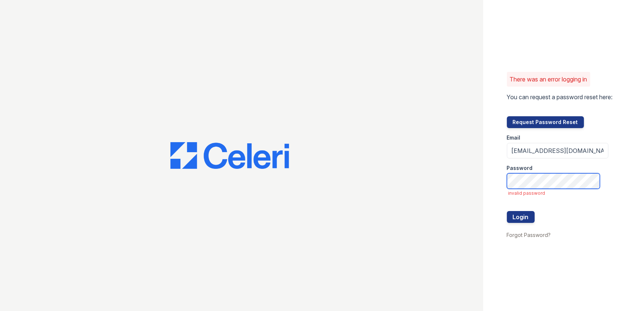 The height and width of the screenshot is (311, 644). Describe the element at coordinates (529, 235) in the screenshot. I see `a: Forgot Password?` at that location.